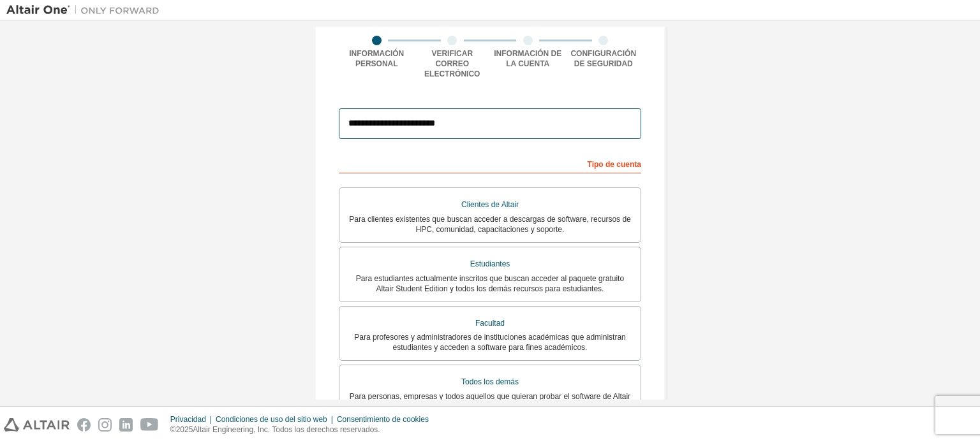 The width and height of the screenshot is (980, 443). I want to click on img: facebook.svg, so click(84, 425).